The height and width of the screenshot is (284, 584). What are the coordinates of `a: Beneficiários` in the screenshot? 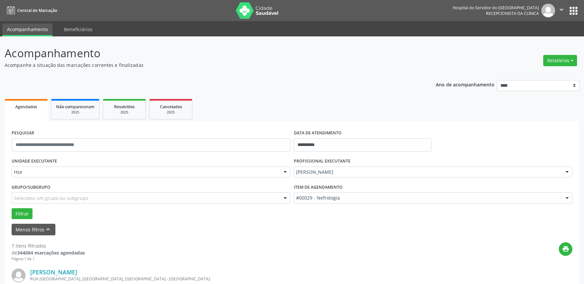 It's located at (78, 29).